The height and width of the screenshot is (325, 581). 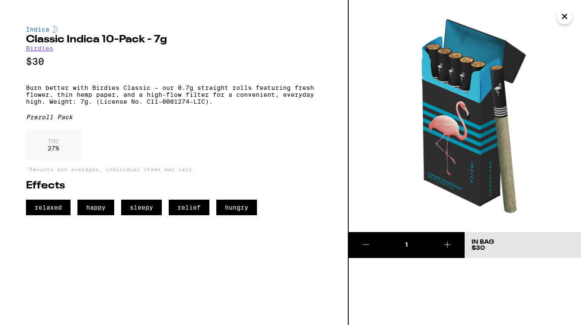 I want to click on h2: Effects, so click(x=174, y=186).